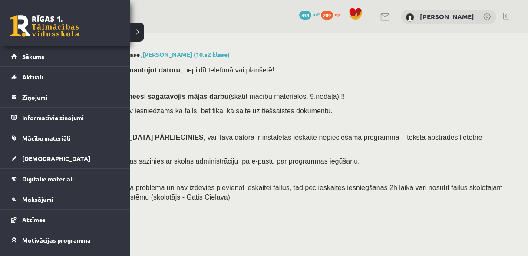 The height and width of the screenshot is (256, 528). Describe the element at coordinates (139, 70) in the screenshot. I see `b: , TIKAI izmantojot datoru` at that location.